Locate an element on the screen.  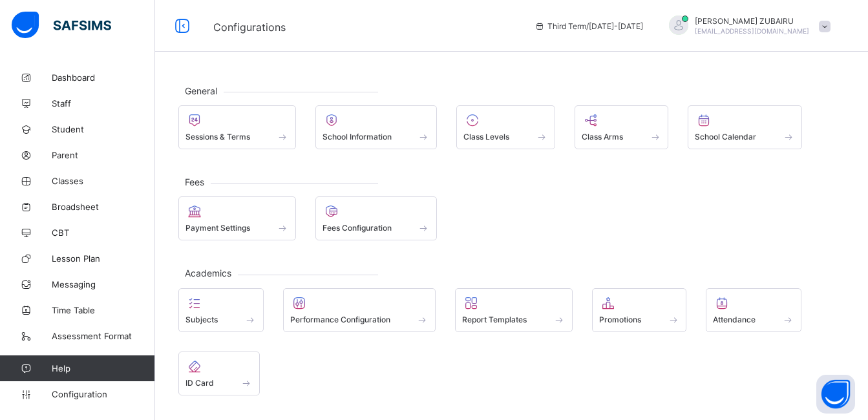
span: Subjects is located at coordinates (201, 319).